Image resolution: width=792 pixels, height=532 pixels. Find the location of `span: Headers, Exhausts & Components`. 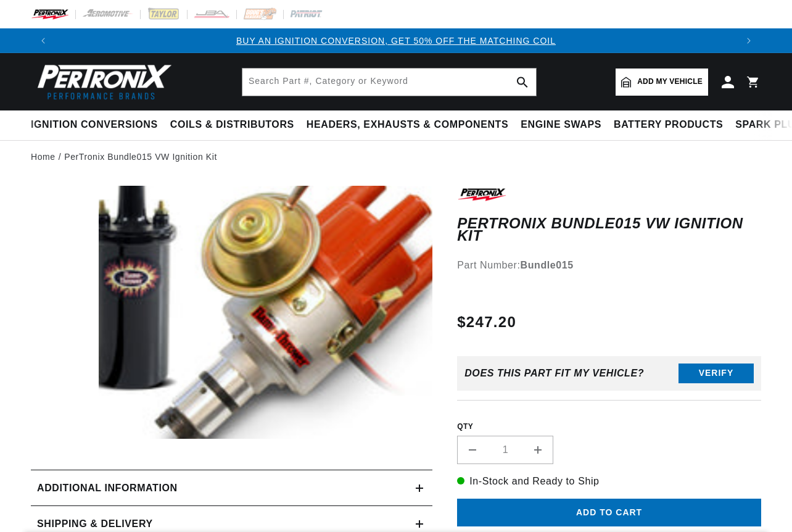

span: Headers, Exhausts & Components is located at coordinates (407, 124).